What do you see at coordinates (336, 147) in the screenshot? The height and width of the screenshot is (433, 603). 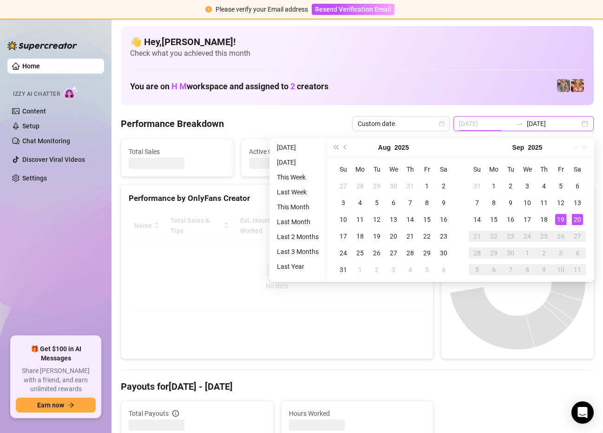 I see `button: Last year (Control + left)` at bounding box center [336, 147].